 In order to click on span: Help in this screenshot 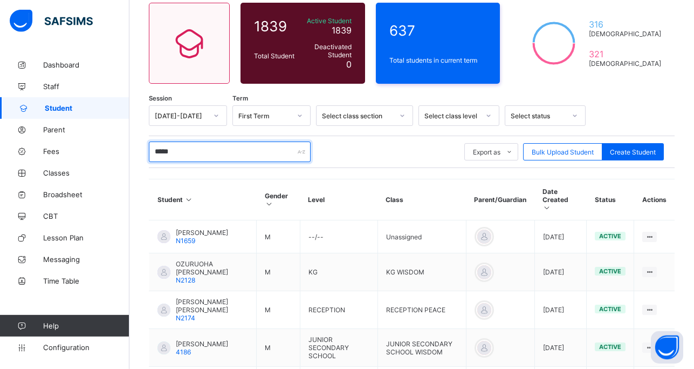, I will do `click(86, 325)`.